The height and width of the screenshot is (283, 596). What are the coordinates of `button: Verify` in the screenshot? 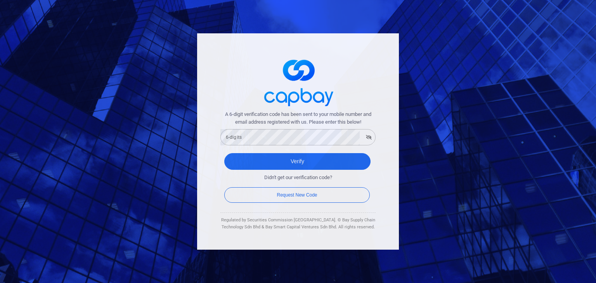 It's located at (297, 162).